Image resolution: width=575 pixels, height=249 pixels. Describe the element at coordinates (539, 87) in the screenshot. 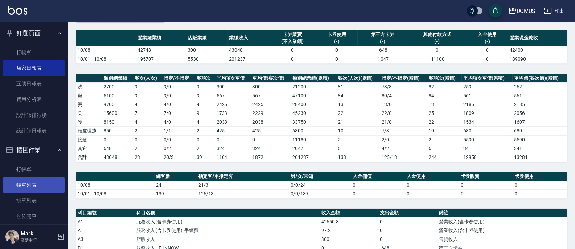

I see `td: 262` at that location.